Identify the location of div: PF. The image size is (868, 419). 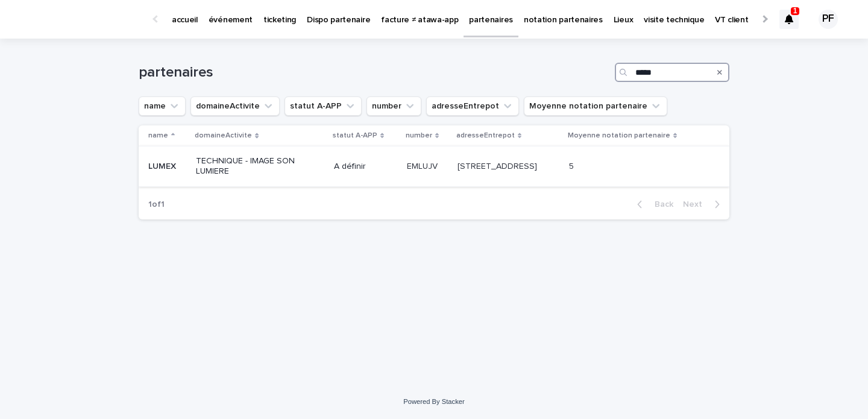
(828, 20).